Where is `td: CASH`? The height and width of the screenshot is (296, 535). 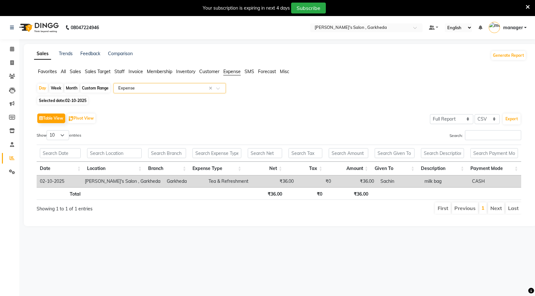
td: CASH is located at coordinates (495, 181).